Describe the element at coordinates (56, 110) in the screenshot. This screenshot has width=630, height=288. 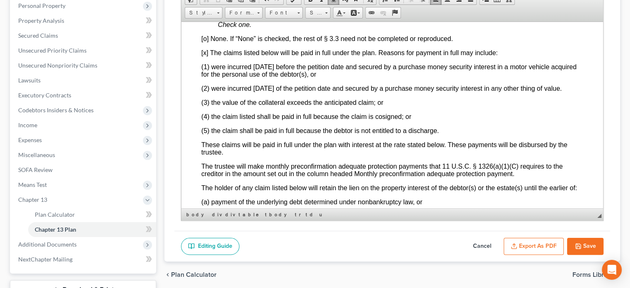
I see `span: Codebtors Insiders & Notices` at that location.